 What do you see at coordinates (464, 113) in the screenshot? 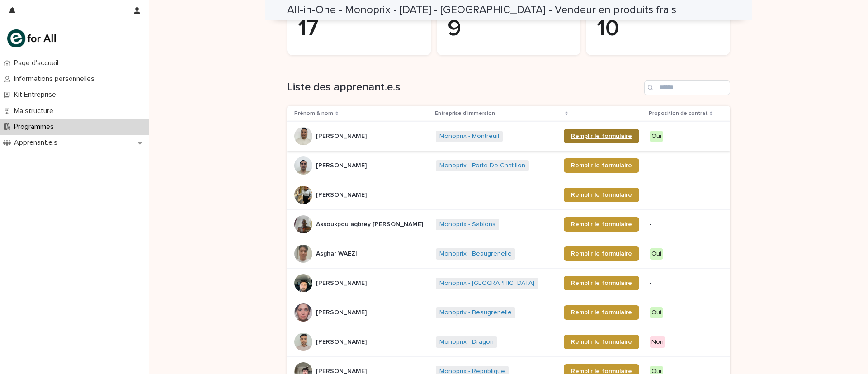
I see `p: Entreprise d'immersion` at bounding box center [464, 113].